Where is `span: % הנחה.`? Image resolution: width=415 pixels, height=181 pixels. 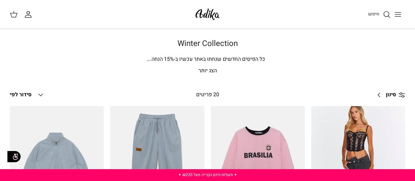 span: % הנחה. is located at coordinates (160, 59).